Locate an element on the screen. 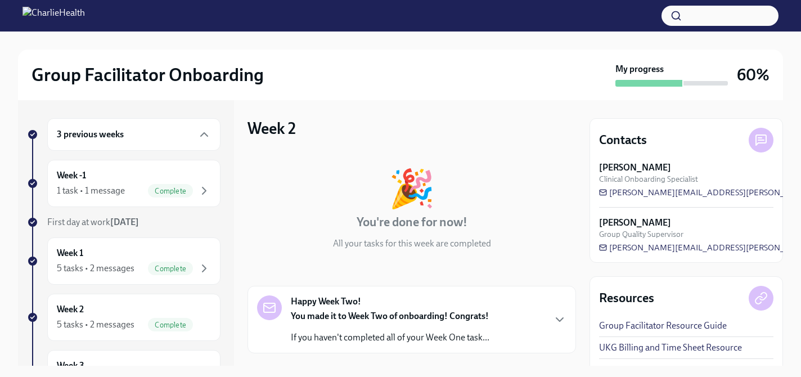 Image resolution: width=801 pixels, height=377 pixels. span: Clinical Onboarding Specialist is located at coordinates (648, 179).